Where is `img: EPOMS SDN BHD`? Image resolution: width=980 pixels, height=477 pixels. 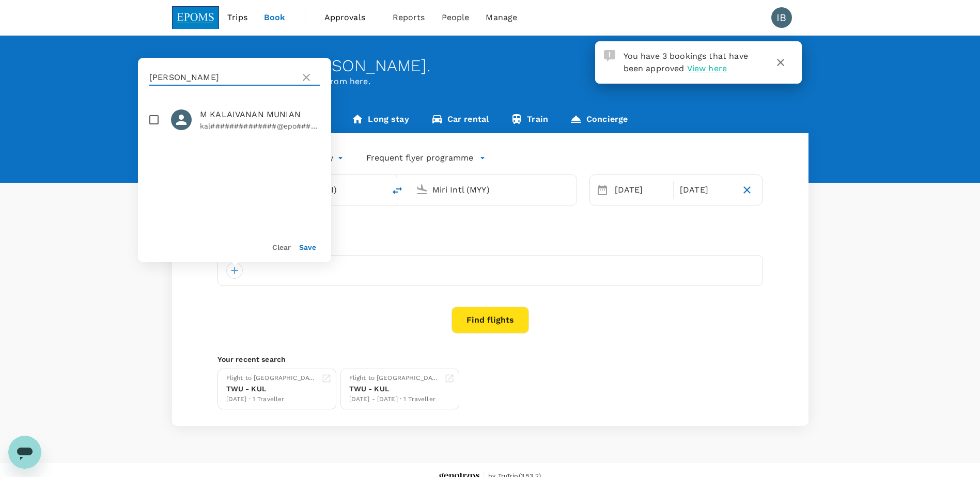
img: EPOMS SDN BHD is located at coordinates (196, 18).